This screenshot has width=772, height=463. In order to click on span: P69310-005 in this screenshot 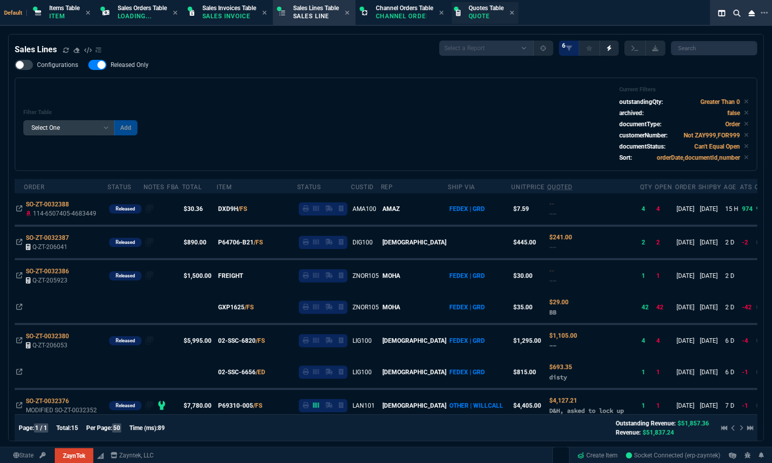, I will do `click(235, 406)`.